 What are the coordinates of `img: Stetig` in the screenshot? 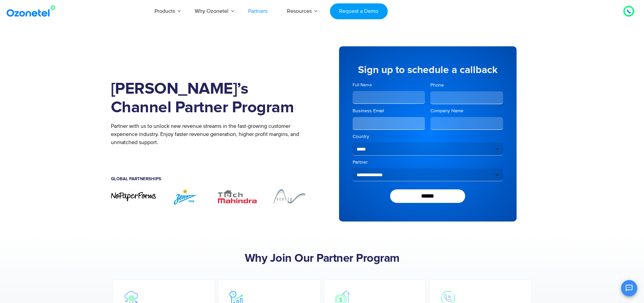 It's located at (289, 196).